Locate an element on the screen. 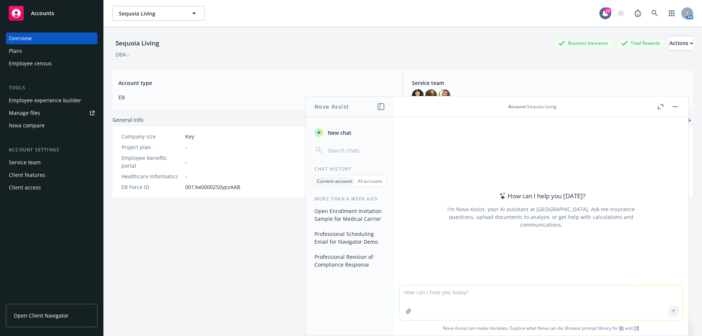 The image size is (702, 336). a: Search is located at coordinates (655, 13).